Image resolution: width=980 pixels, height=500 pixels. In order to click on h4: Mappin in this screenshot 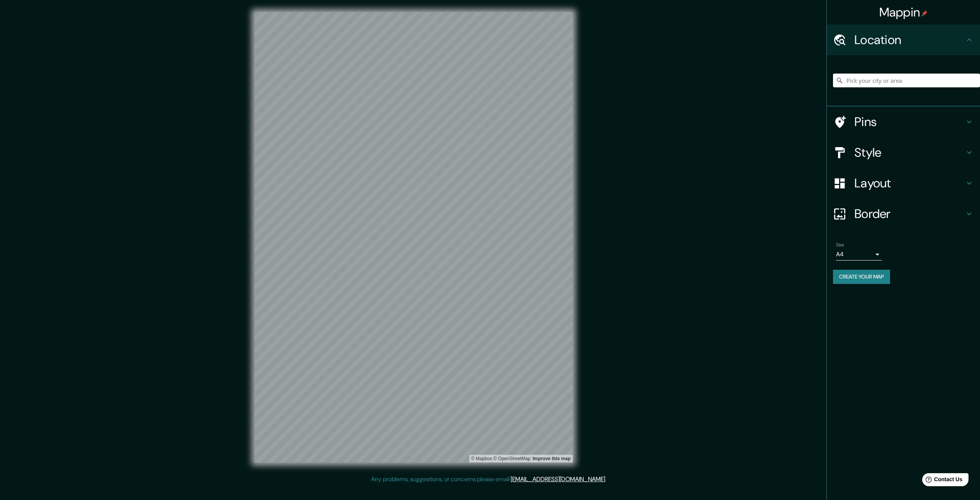, I will do `click(903, 13)`.